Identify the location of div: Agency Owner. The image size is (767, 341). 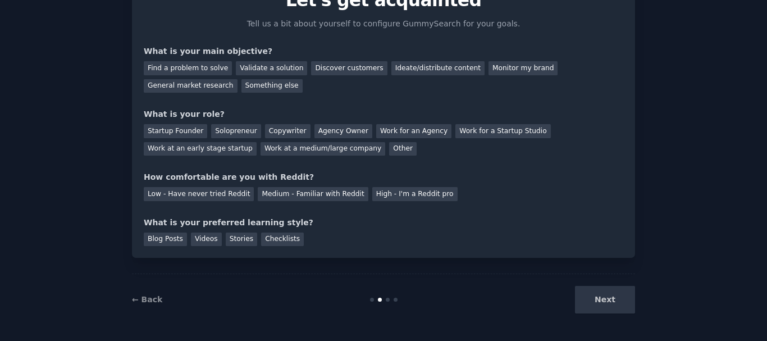
(343, 131).